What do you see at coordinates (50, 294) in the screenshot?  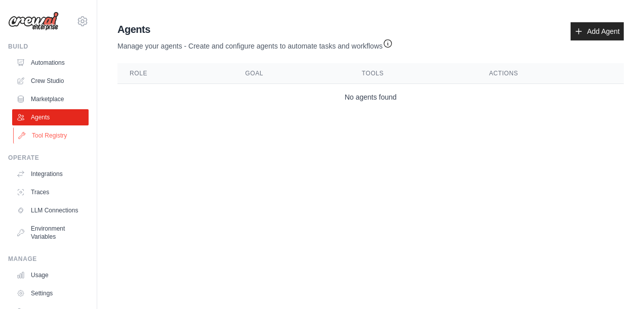 I see `a: Settings` at bounding box center [50, 294].